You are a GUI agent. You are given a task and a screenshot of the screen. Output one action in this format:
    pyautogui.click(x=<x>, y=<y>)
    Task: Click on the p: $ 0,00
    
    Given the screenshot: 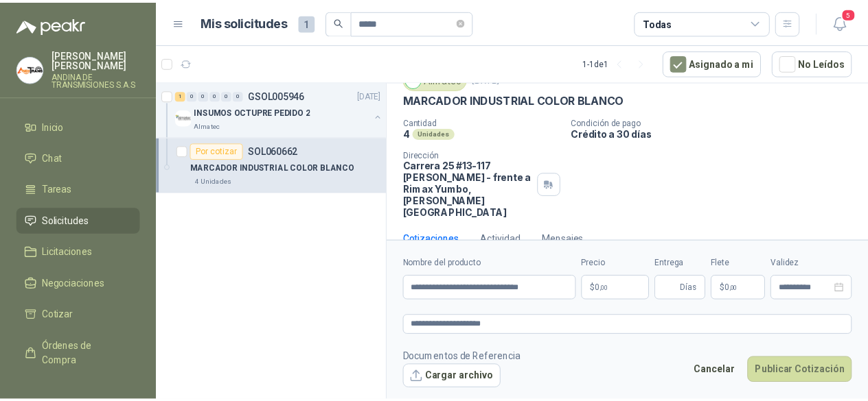 What is the action you would take?
    pyautogui.click(x=747, y=288)
    